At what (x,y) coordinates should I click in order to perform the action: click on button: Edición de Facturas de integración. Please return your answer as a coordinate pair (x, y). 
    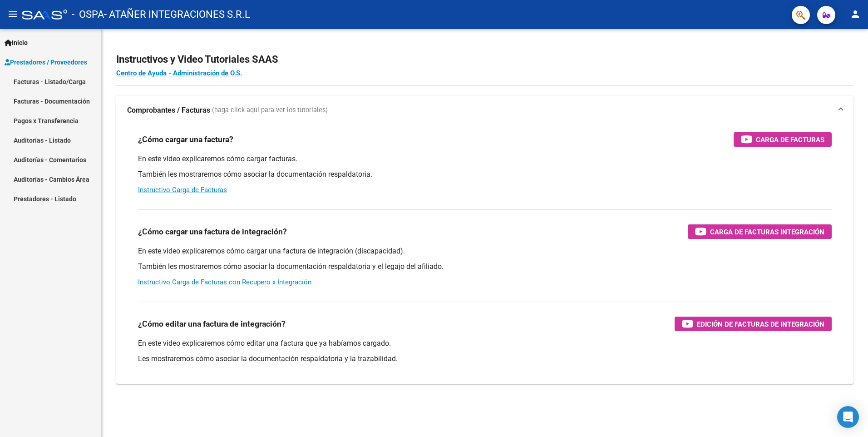
    Looking at the image, I should click on (753, 324).